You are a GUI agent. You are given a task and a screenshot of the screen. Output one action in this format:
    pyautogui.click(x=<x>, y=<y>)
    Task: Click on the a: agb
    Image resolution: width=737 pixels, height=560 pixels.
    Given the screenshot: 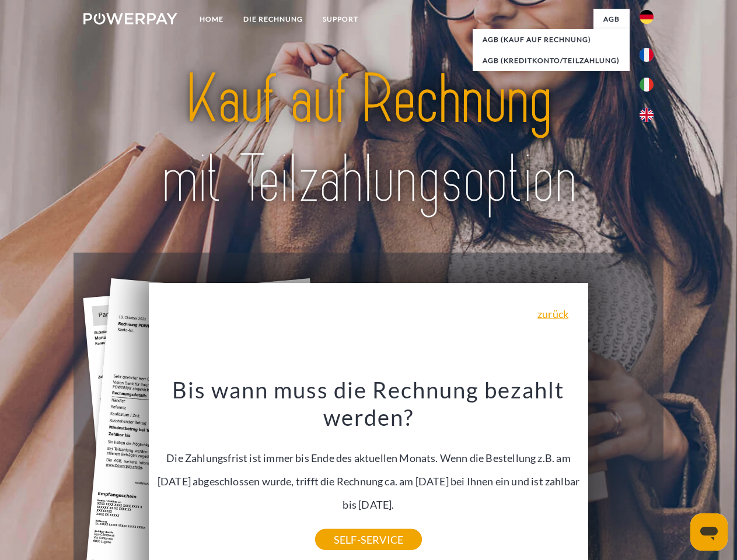 What is the action you would take?
    pyautogui.click(x=611, y=20)
    